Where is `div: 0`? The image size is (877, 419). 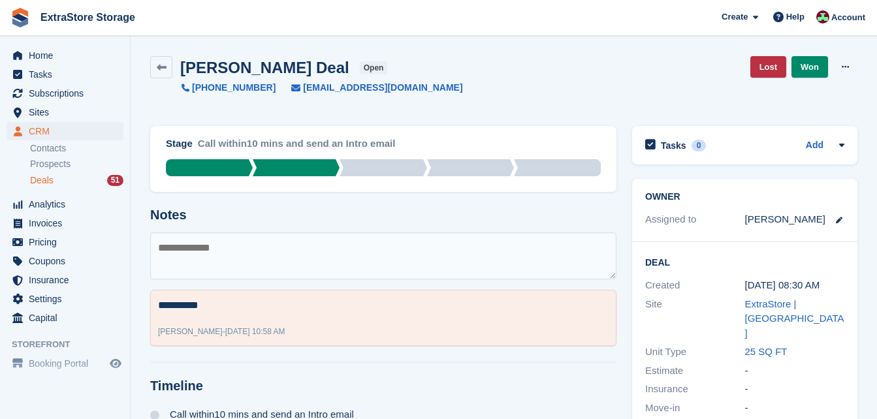
div: 0 is located at coordinates (698, 146).